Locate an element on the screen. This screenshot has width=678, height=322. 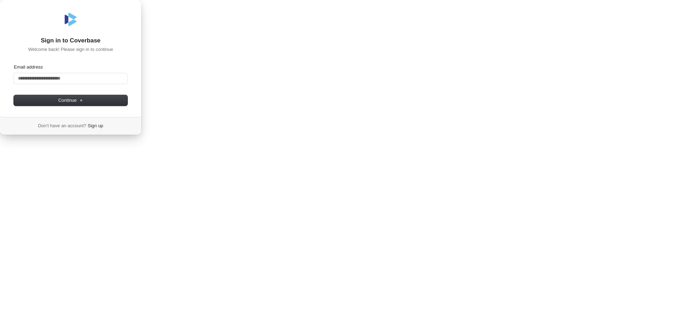
label: Email address is located at coordinates (28, 67).